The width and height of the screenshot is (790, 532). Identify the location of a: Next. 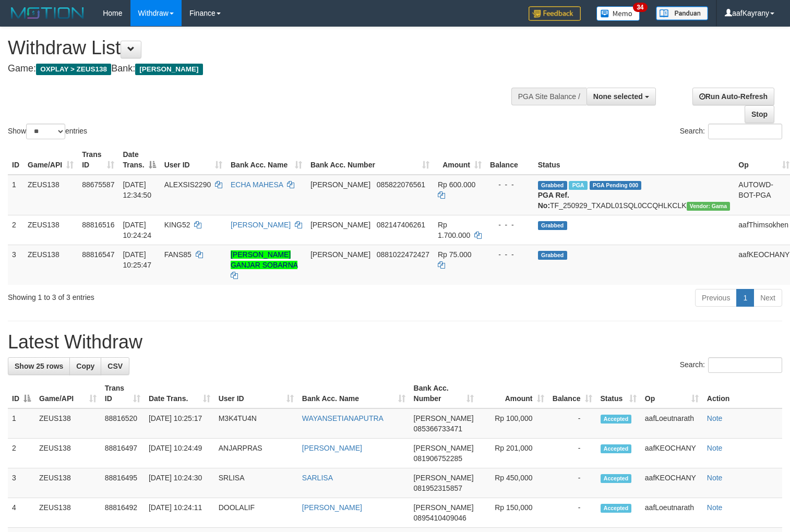
(768, 298).